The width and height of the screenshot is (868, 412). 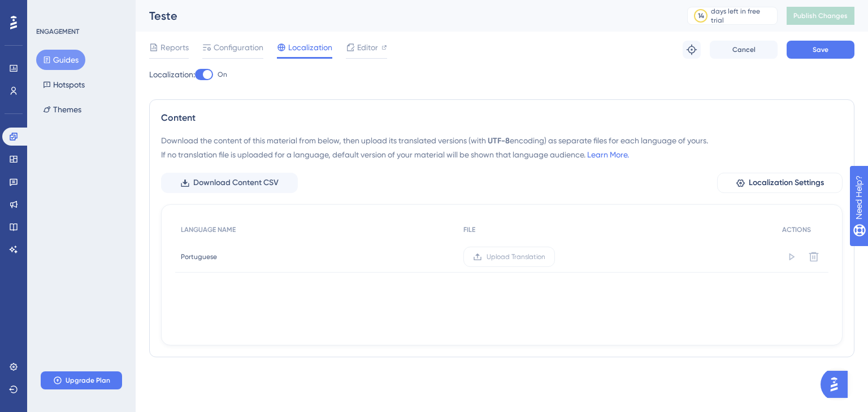 What do you see at coordinates (61, 60) in the screenshot?
I see `button: Guides` at bounding box center [61, 60].